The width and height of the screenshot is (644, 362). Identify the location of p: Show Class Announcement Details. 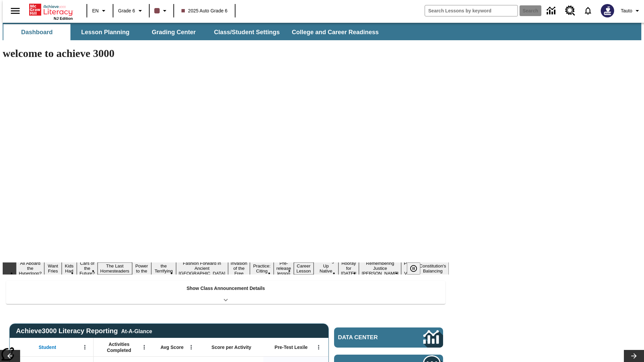
(226, 288).